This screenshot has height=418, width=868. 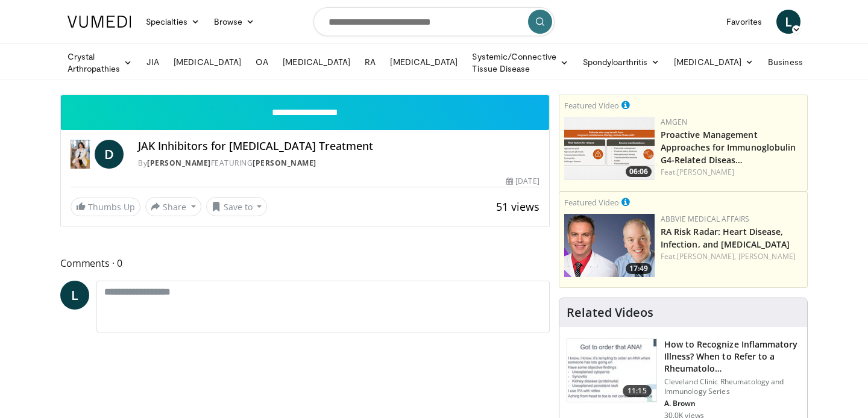 What do you see at coordinates (434, 22) in the screenshot?
I see `input: Search topics, interventions` at bounding box center [434, 22].